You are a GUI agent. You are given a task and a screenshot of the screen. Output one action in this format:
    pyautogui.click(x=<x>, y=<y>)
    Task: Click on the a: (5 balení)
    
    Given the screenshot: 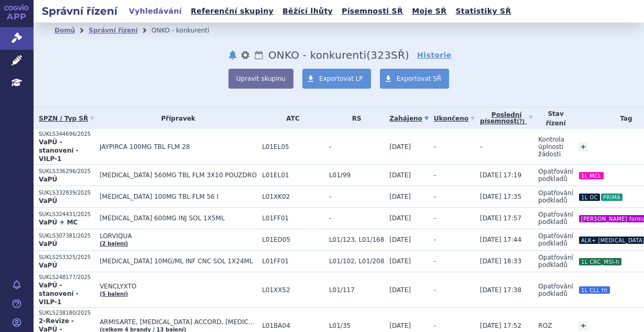 What is the action you would take?
    pyautogui.click(x=114, y=294)
    